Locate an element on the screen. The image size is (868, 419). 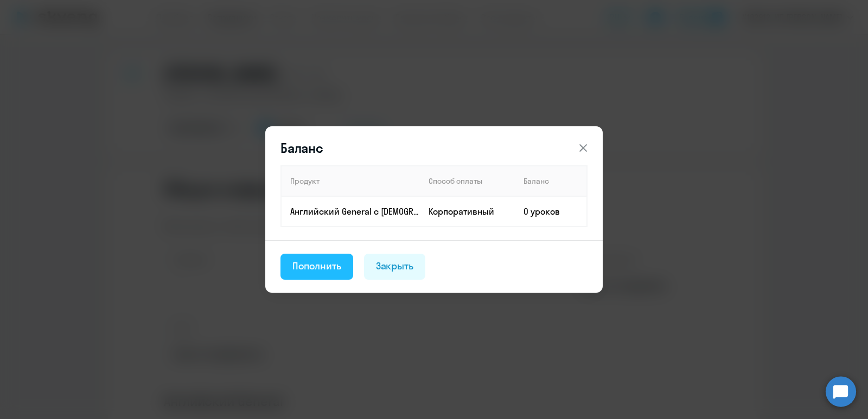
header: Баланс is located at coordinates (434, 148).